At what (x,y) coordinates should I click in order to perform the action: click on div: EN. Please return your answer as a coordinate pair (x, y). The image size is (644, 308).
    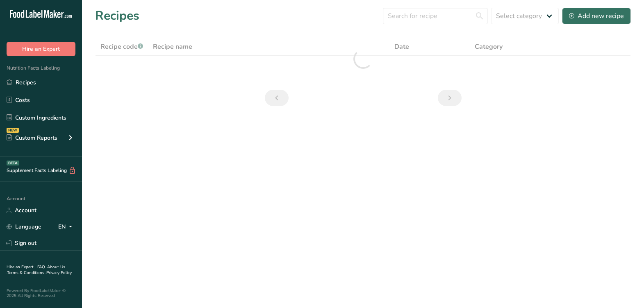
    Looking at the image, I should click on (67, 227).